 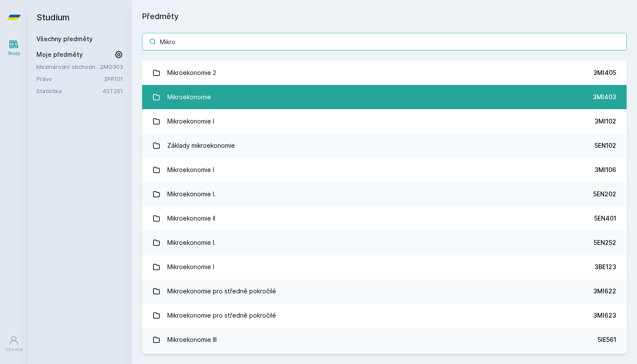 What do you see at coordinates (112, 67) in the screenshot?
I see `a: 2MO303` at bounding box center [112, 67].